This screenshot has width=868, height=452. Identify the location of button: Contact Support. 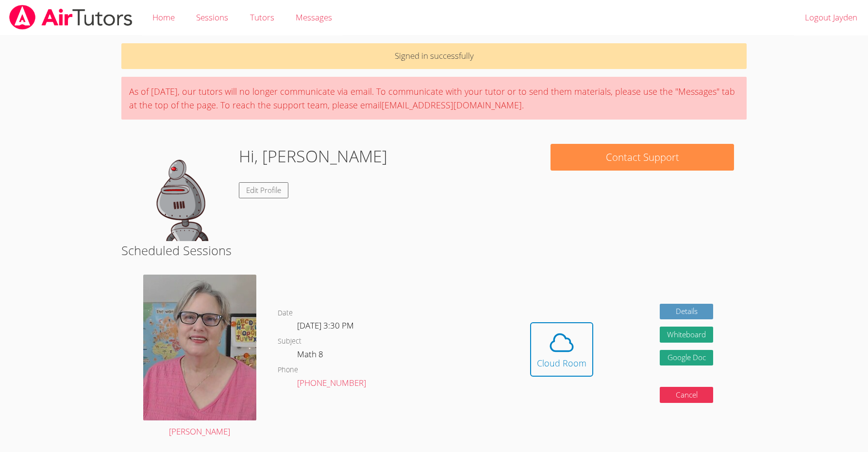
(642, 157).